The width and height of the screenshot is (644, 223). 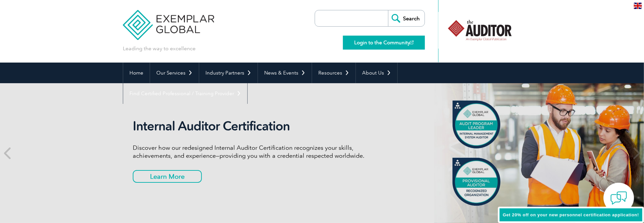 What do you see at coordinates (620, 198) in the screenshot?
I see `img: contact-chat.png` at bounding box center [620, 198].